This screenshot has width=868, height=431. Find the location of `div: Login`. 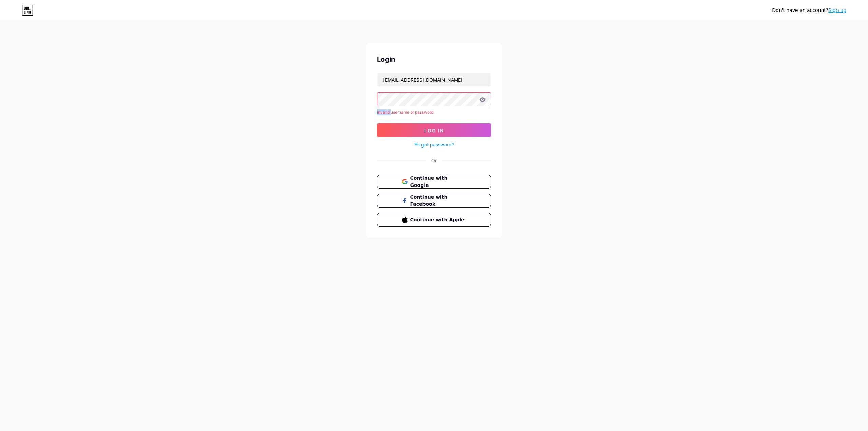

div: Login is located at coordinates (434, 59).